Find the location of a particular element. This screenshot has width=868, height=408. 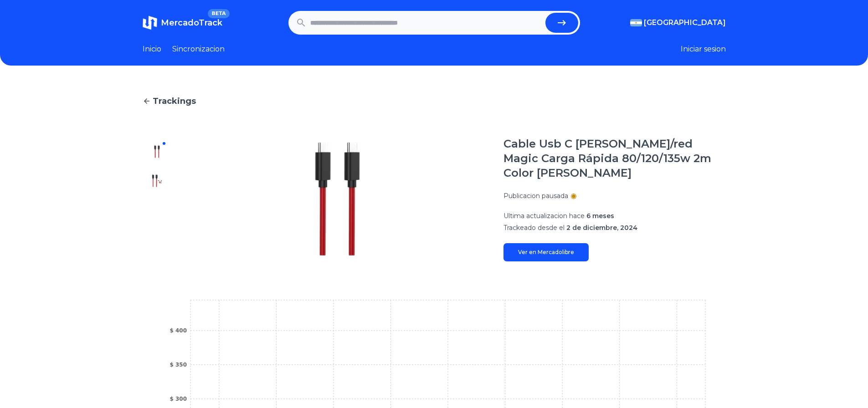

tspan: $ 300 is located at coordinates (178, 399).